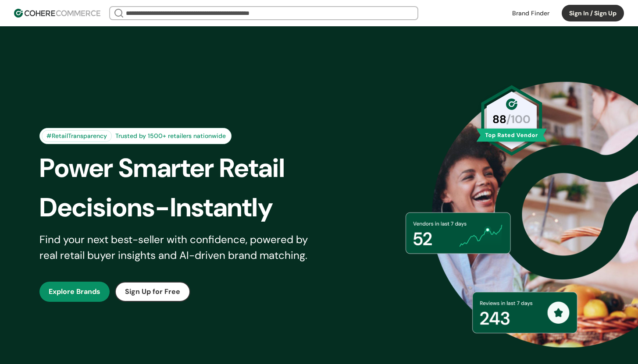 This screenshot has height=364, width=638. Describe the element at coordinates (171, 136) in the screenshot. I see `div: Trusted by 1500+ retailers nationwide` at that location.